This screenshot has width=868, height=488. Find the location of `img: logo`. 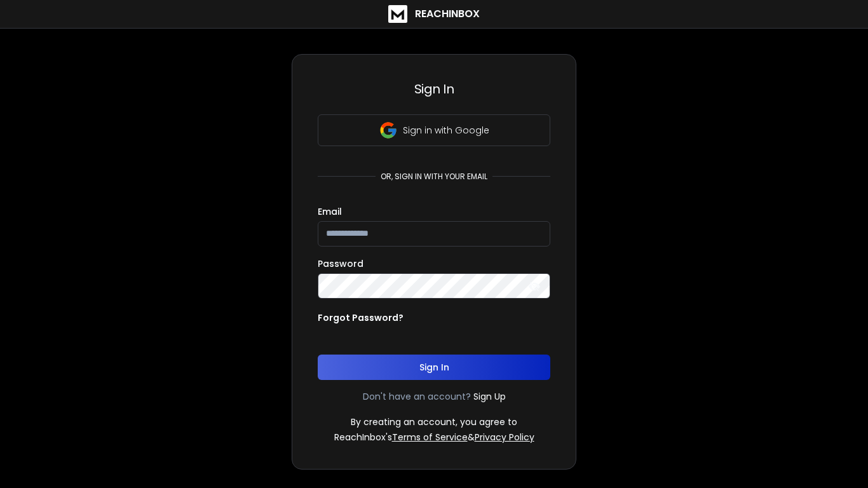

img: logo is located at coordinates (398, 14).